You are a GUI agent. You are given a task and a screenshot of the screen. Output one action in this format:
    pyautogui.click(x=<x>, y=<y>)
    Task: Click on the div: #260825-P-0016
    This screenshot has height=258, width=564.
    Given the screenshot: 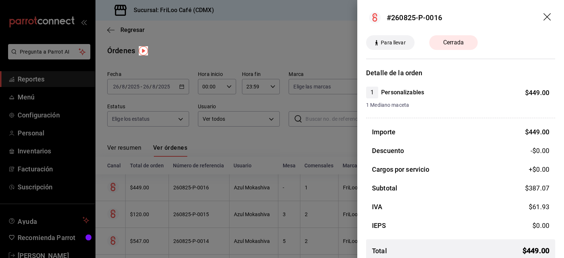 What is the action you would take?
    pyautogui.click(x=415, y=18)
    